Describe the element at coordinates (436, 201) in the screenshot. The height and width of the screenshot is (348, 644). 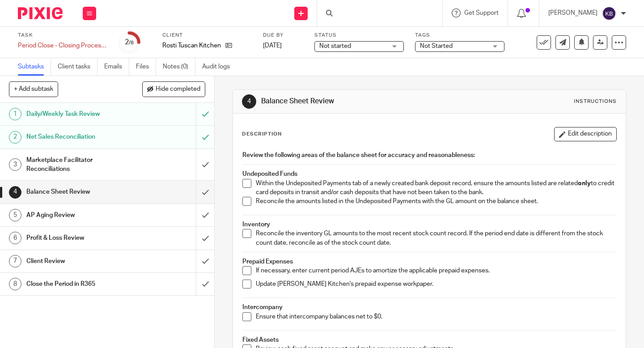
I see `p: Reconcile the amounts listed in the Undeposited Payments with the GL amount on the balance sheet.` at that location.